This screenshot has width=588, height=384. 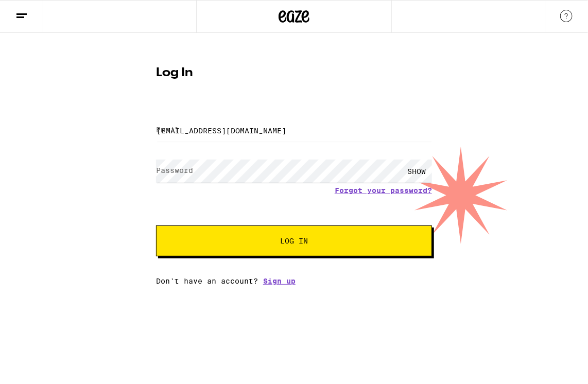 I want to click on label: Password, so click(x=175, y=170).